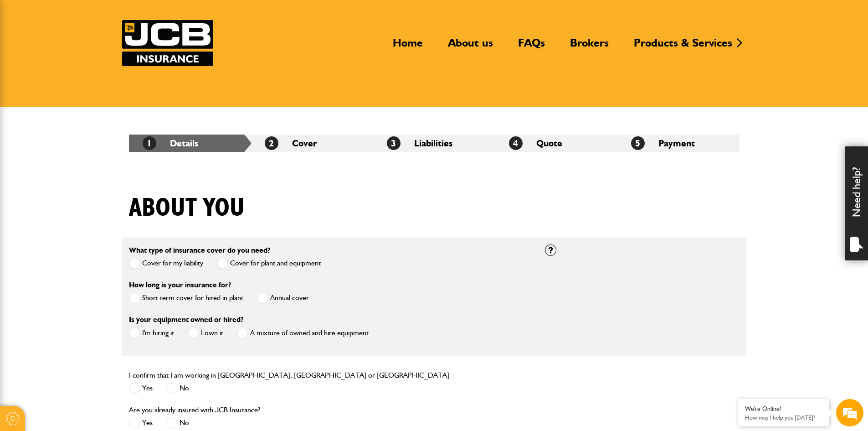 This screenshot has width=868, height=431. Describe the element at coordinates (205, 333) in the screenshot. I see `label: I own it` at that location.